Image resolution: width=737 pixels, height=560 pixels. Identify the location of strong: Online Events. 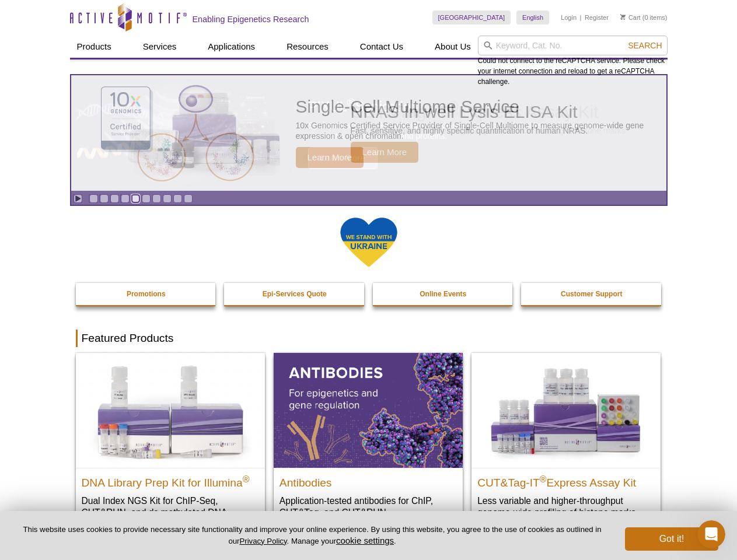
(443, 294).